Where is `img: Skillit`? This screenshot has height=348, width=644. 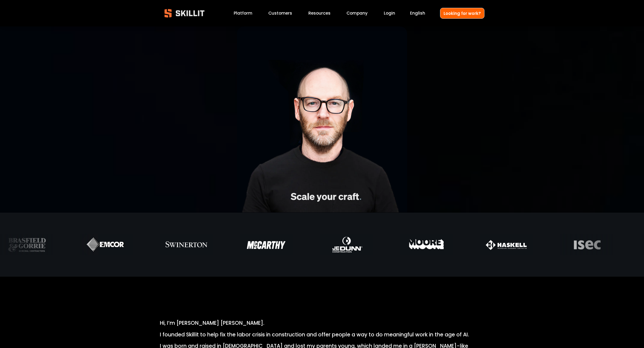 img: Skillit is located at coordinates (185, 13).